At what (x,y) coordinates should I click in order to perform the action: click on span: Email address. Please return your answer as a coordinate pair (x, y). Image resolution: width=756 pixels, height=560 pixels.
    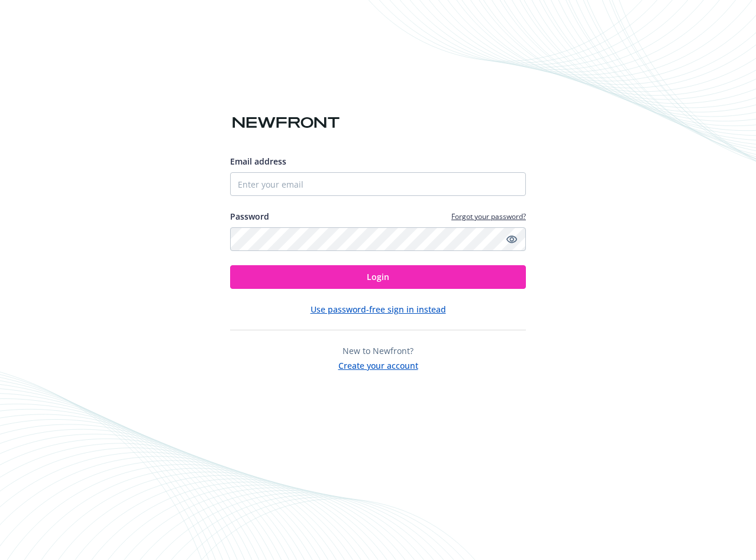
    Looking at the image, I should click on (258, 161).